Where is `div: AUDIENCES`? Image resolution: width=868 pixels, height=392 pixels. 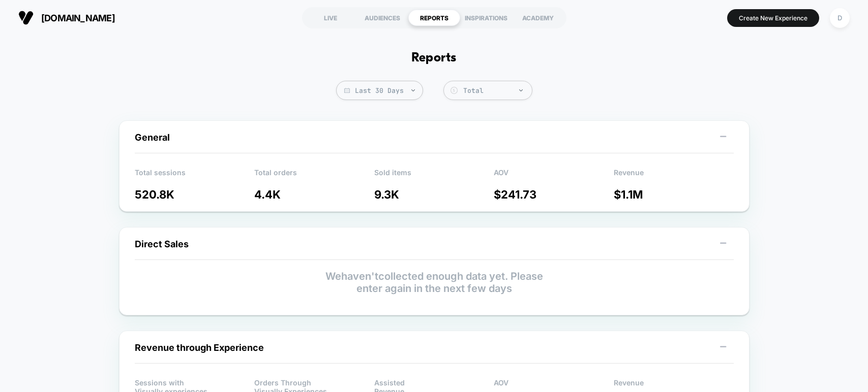
div: AUDIENCES is located at coordinates (382, 18).